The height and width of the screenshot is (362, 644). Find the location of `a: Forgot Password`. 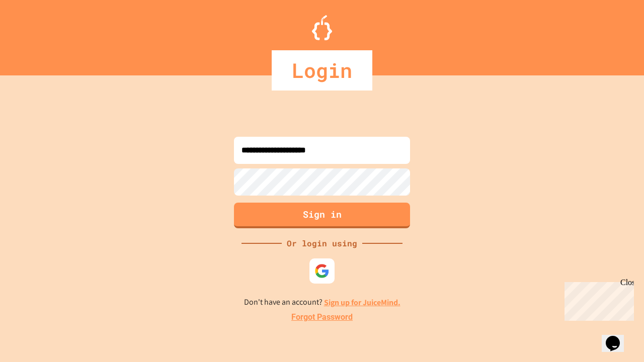

a: Forgot Password is located at coordinates (322, 317).